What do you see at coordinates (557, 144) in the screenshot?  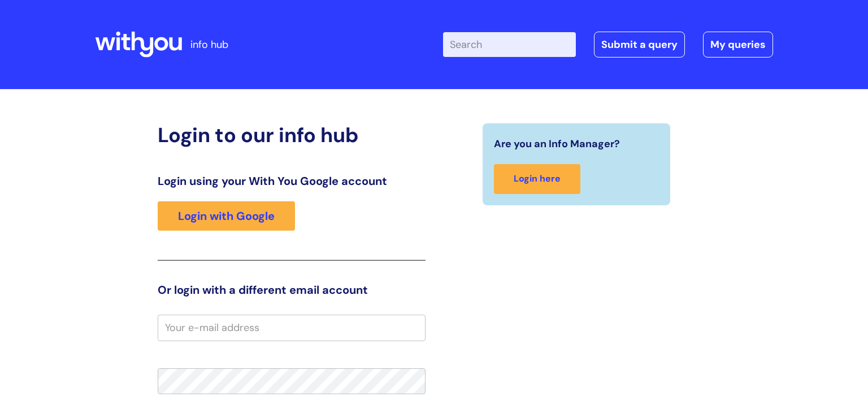 I see `span: Are you an Info Manager?` at bounding box center [557, 144].